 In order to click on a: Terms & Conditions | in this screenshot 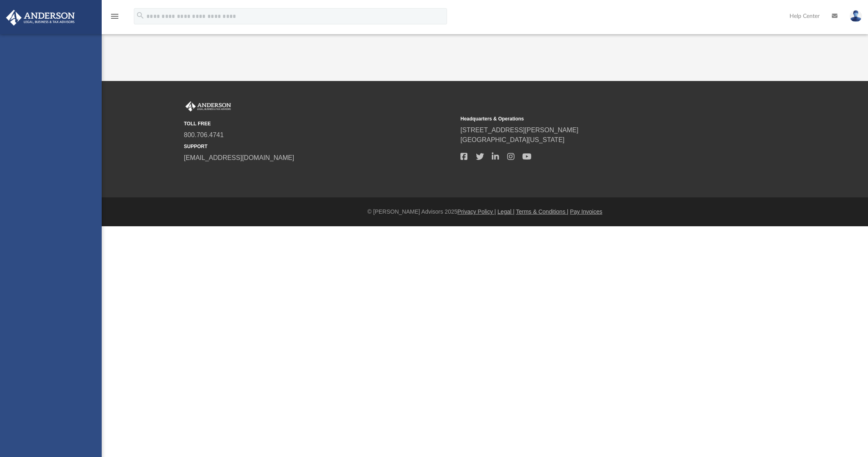, I will do `click(542, 212)`.